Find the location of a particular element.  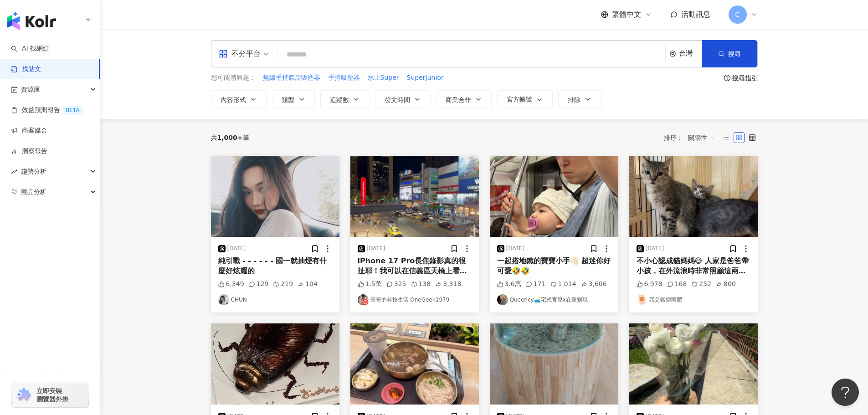

a: chrome extension立即安裝 瀏覽器外掛 is located at coordinates (50, 396).